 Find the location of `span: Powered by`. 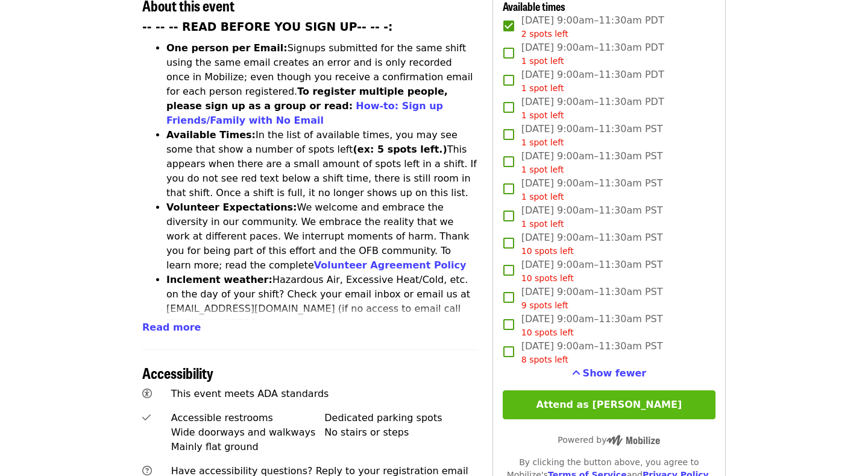

span: Powered by is located at coordinates (609, 440).